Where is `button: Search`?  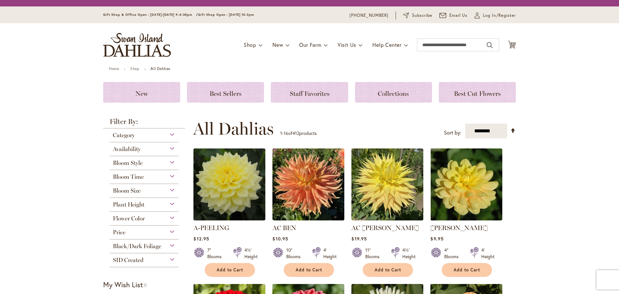 button: Search is located at coordinates (490, 45).